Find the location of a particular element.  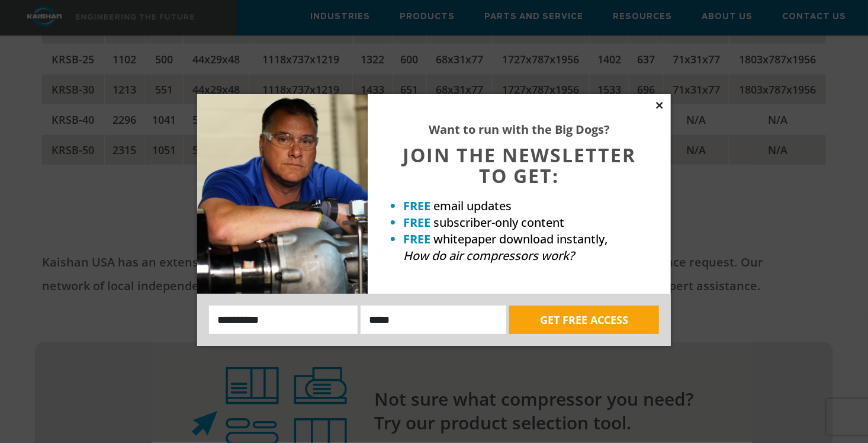

span: subscriber-only content is located at coordinates (499, 222).